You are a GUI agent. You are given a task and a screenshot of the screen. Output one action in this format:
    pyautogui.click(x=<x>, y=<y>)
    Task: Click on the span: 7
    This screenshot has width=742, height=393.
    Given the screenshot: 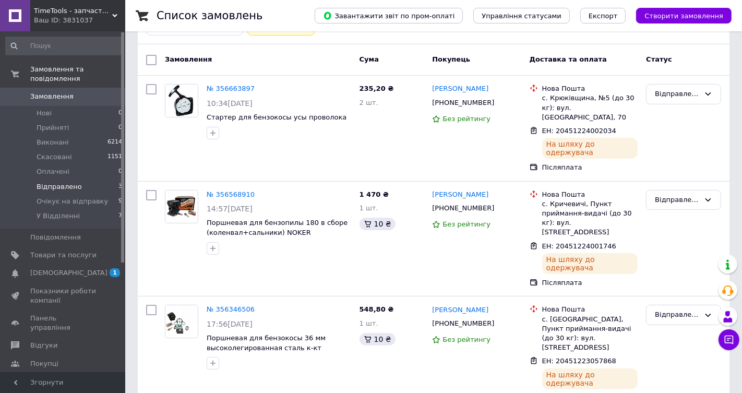 What is the action you would take?
    pyautogui.click(x=120, y=216)
    